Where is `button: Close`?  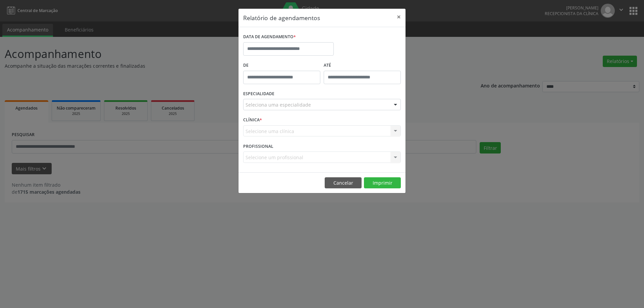 button: Close is located at coordinates (399, 17).